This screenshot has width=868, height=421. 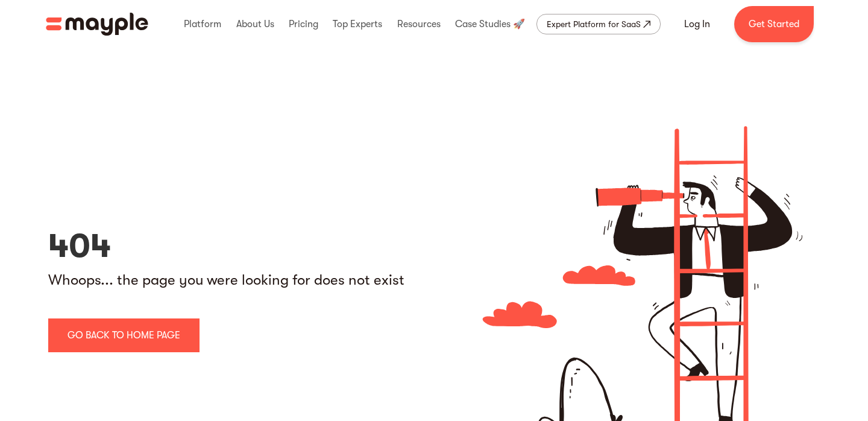 I want to click on h1: 404, so click(x=241, y=246).